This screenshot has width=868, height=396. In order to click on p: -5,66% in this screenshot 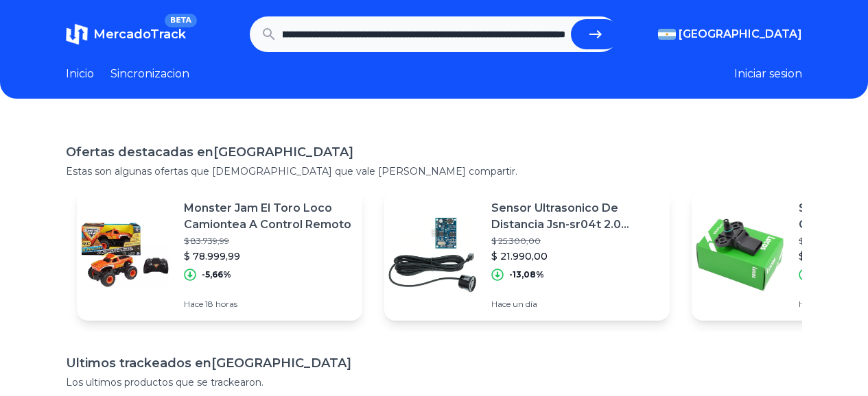, I will do `click(216, 275)`.